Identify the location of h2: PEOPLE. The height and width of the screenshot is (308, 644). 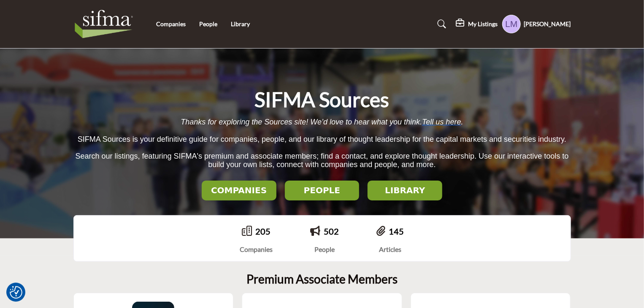
(322, 190).